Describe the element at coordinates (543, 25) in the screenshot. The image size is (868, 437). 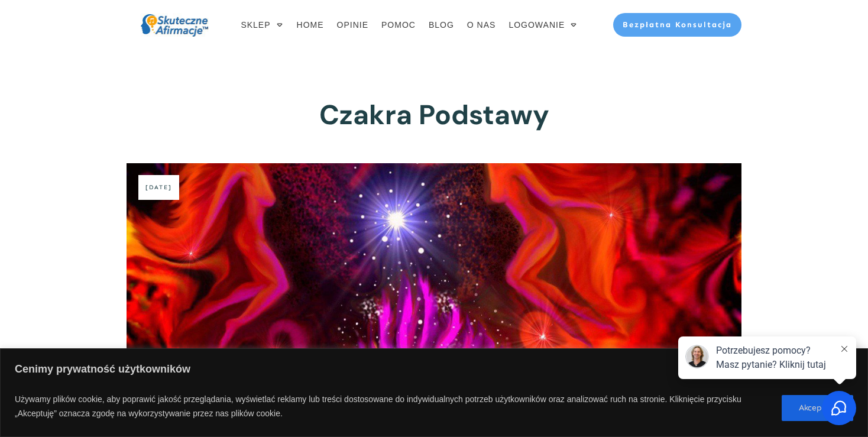
I see `a: LOGOWANIE` at that location.